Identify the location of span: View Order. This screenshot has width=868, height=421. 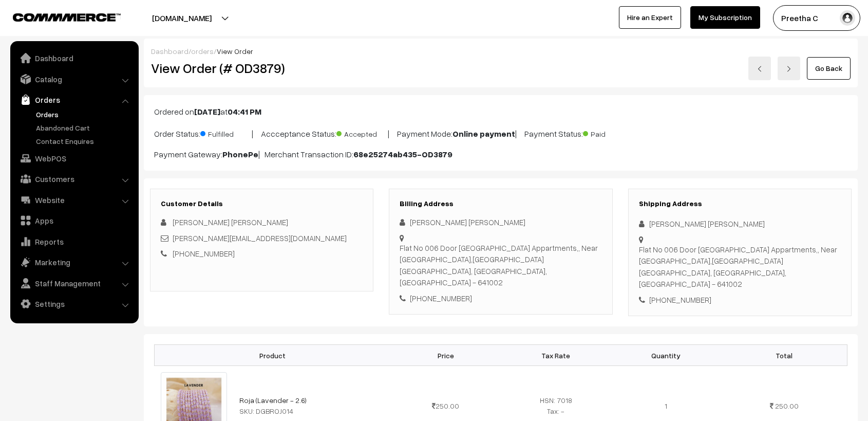
(235, 51).